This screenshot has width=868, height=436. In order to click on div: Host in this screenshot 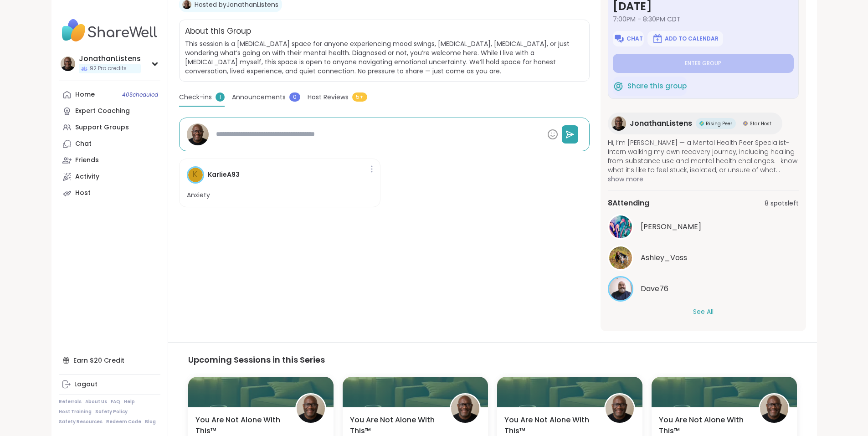, I will do `click(83, 194)`.